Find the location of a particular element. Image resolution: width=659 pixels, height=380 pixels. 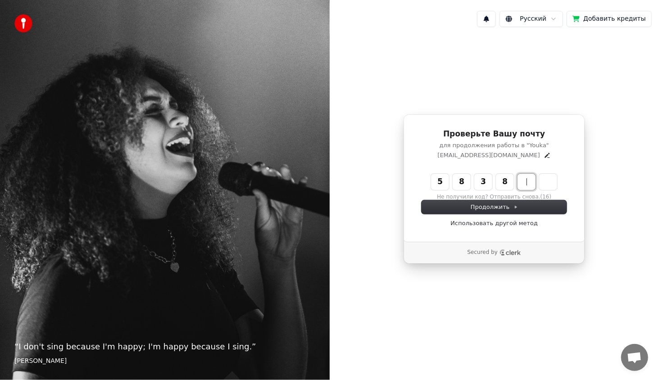

input: Enter verification code is located at coordinates (503, 182).